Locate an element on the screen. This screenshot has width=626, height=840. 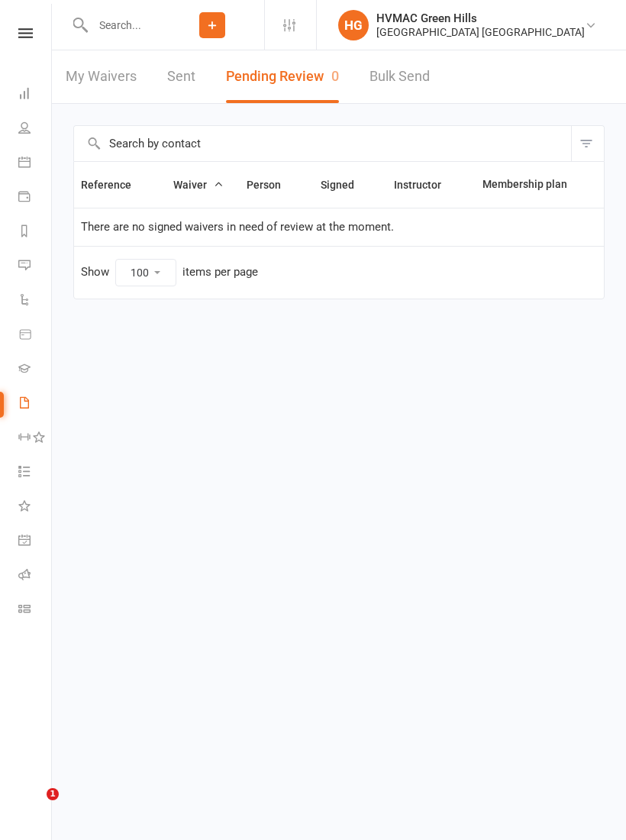
a: What's New is located at coordinates (35, 507).